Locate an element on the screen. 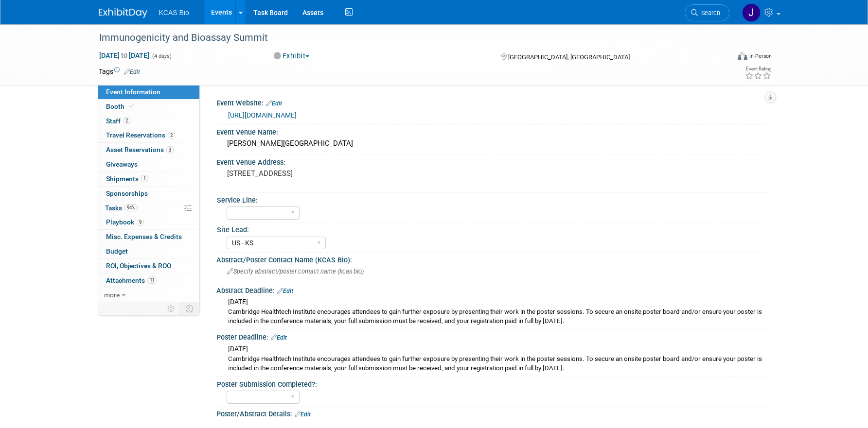 Image resolution: width=868 pixels, height=428 pixels. a: Shipments1 is located at coordinates (149, 179).